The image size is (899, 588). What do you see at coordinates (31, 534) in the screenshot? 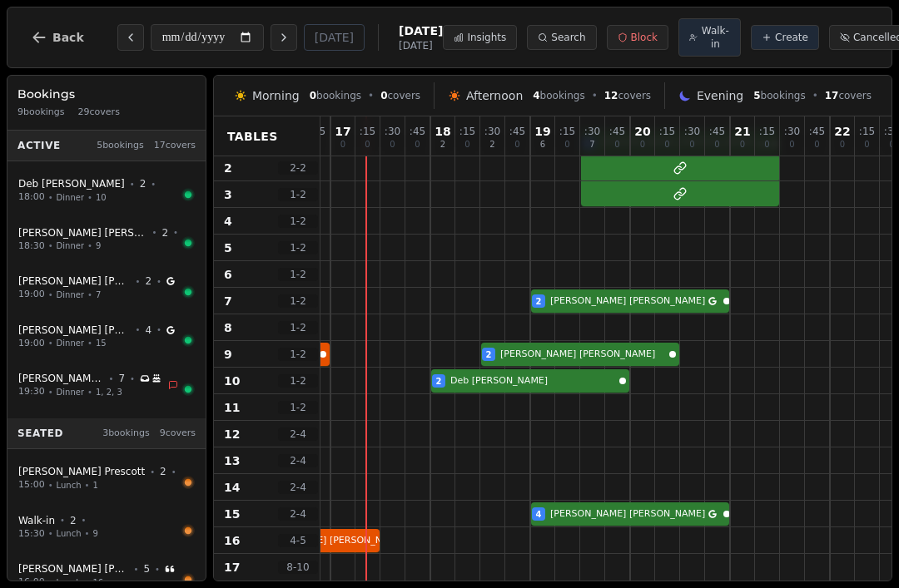
I see `span: 15:30` at bounding box center [31, 534].